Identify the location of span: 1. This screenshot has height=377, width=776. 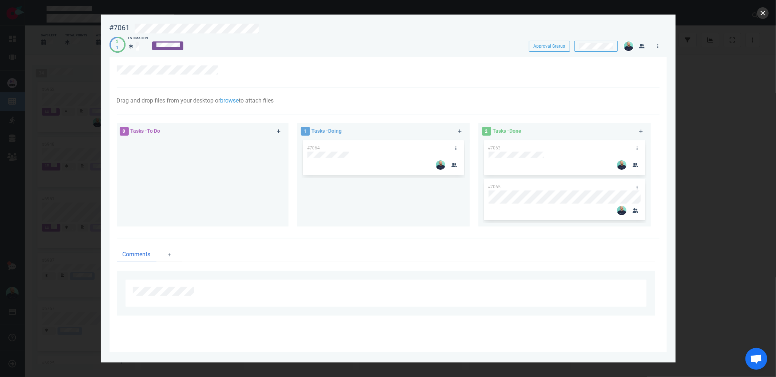
(305, 131).